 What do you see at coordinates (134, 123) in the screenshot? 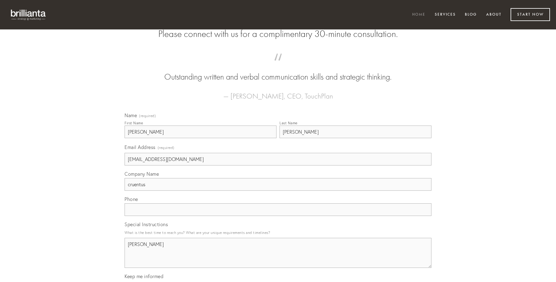
I see `div: First Name` at bounding box center [134, 123].